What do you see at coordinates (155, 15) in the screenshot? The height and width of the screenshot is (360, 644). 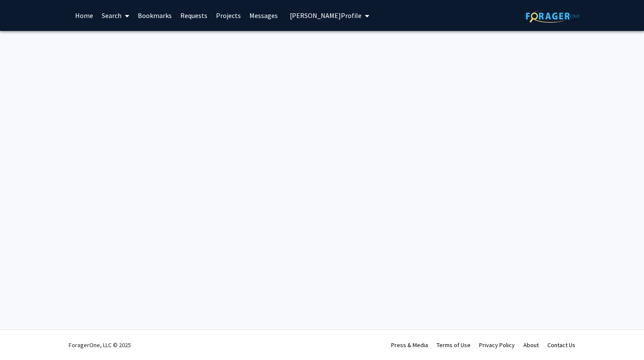 I see `a: Bookmarks` at bounding box center [155, 15].